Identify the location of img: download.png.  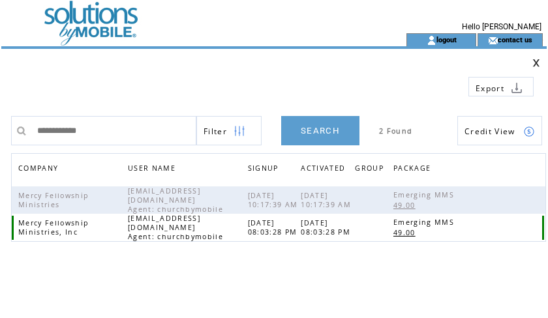
(516, 88).